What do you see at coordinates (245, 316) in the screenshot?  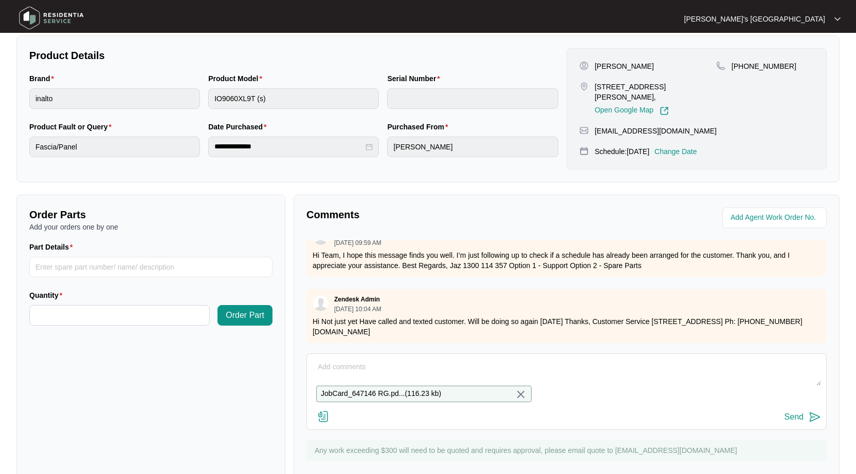 I see `span: Order Part` at bounding box center [245, 316].